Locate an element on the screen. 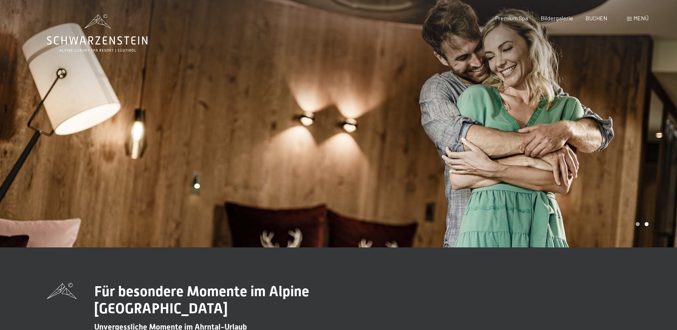 The image size is (677, 330). span: Menü is located at coordinates (641, 18).